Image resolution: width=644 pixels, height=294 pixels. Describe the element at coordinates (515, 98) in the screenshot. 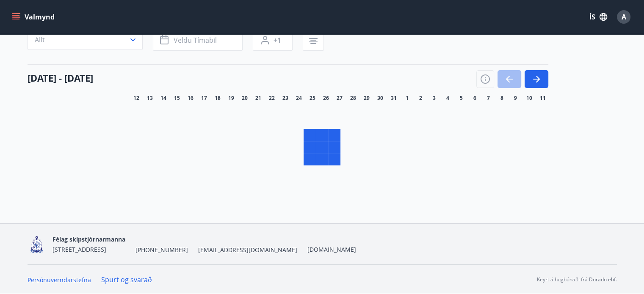

I see `span: 9` at that location.